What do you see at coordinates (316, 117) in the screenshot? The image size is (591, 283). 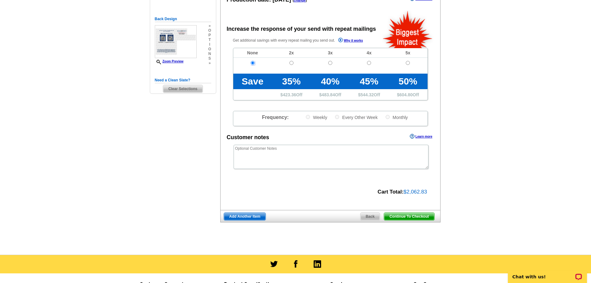 I see `label: Weekly` at bounding box center [316, 117].